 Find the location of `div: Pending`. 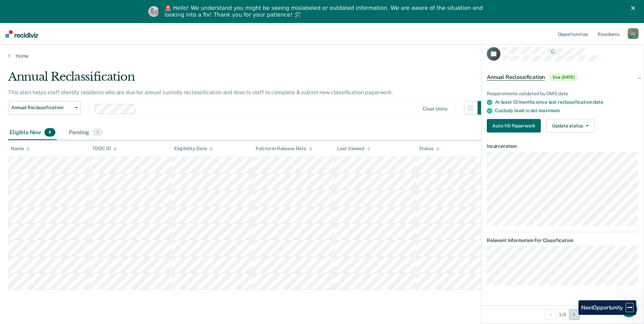

div: Pending is located at coordinates (86, 133).